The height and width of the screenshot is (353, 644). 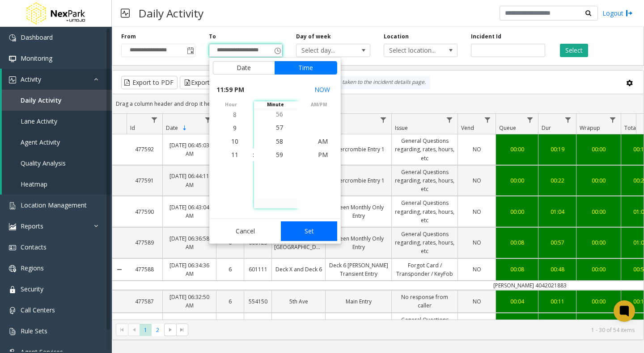 I want to click on a: Forgot Card / Transponder / KeyFob, so click(x=425, y=270).